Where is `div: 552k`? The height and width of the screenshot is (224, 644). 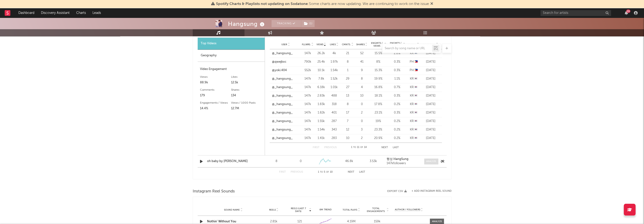 div: 552k is located at coordinates (308, 70).